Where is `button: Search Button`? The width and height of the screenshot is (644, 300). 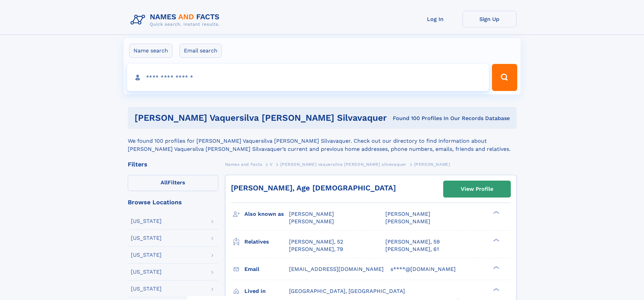 button: Search Button is located at coordinates (504, 77).